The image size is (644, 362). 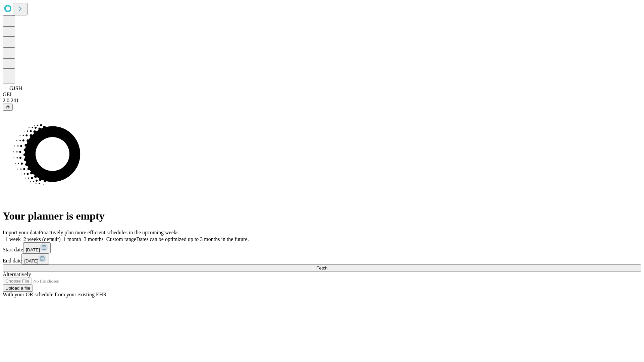 I want to click on span: Dates can be optimized up to 3 months in the future., so click(x=192, y=239).